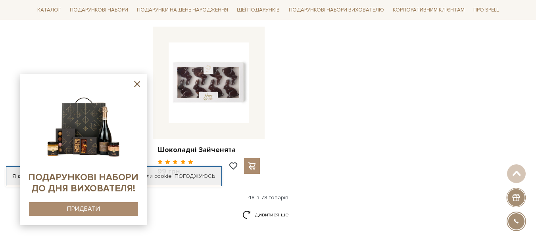 The image size is (536, 241). Describe the element at coordinates (336, 10) in the screenshot. I see `a: Подарункові набори вихователю` at that location.